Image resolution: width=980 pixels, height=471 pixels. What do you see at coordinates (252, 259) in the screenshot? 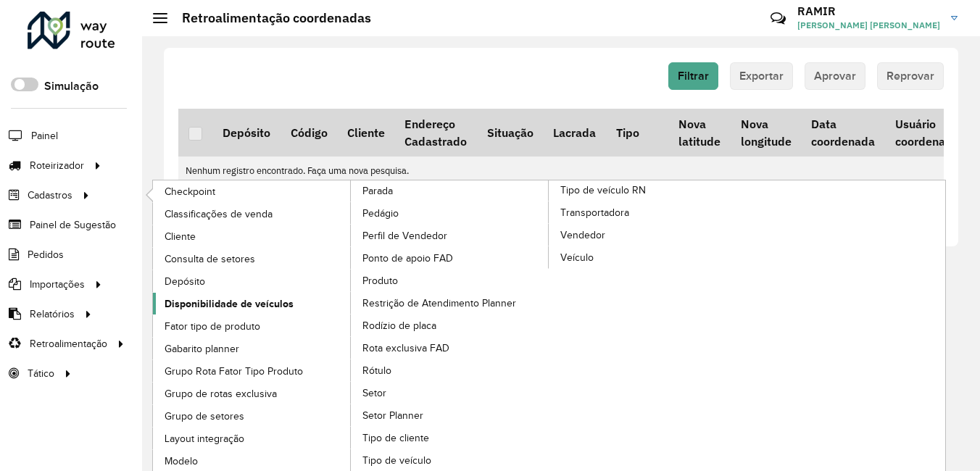
I see `a: Consulta de setores` at bounding box center [252, 259].